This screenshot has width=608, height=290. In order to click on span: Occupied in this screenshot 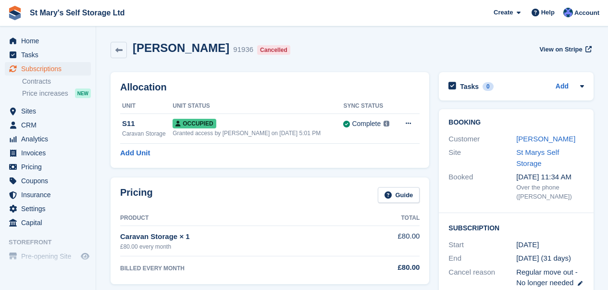, I will do `click(194, 123)`.